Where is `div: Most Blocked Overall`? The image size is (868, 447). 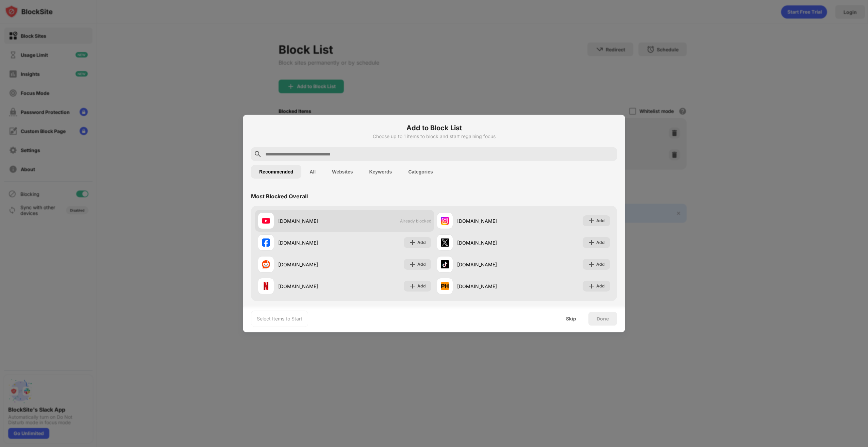 div: Most Blocked Overall is located at coordinates (280, 196).